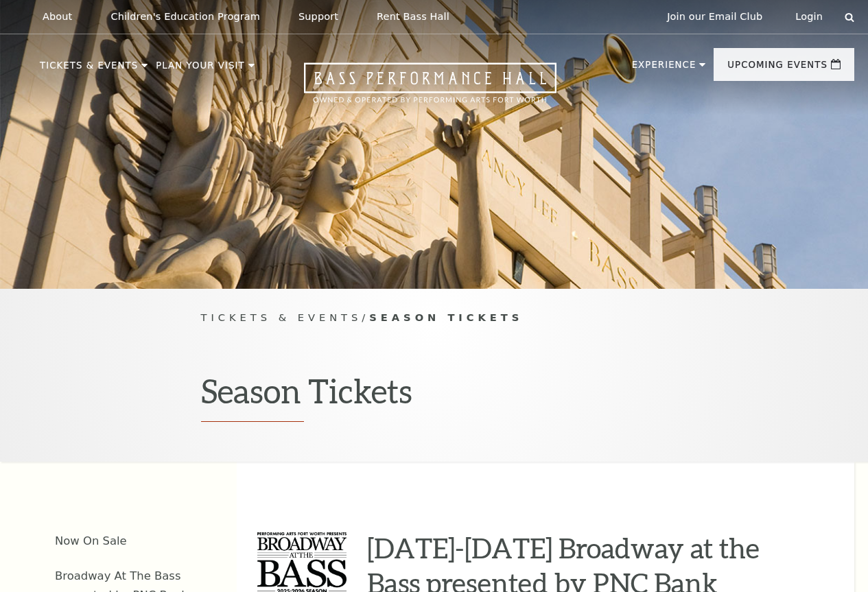  Describe the element at coordinates (446, 317) in the screenshot. I see `span: Season Tickets` at that location.